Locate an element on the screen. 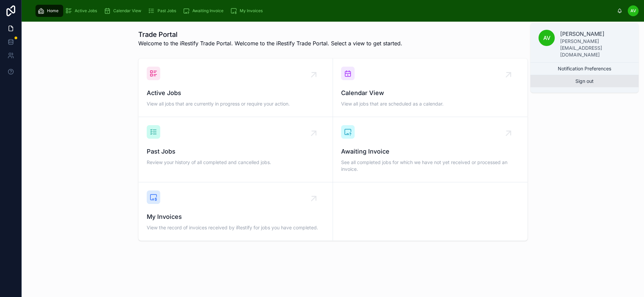 This screenshot has height=297, width=644. span: View all jobs that are currently in progress or require your action. is located at coordinates (236, 104).